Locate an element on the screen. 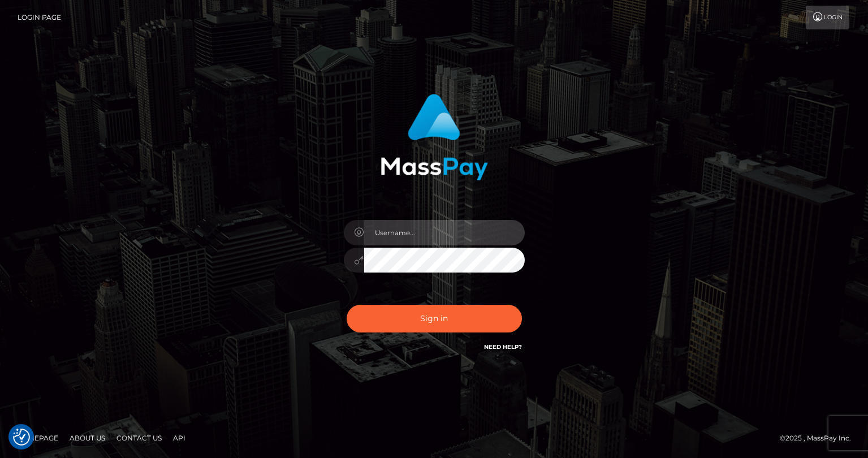 This screenshot has width=868, height=458. input: Username... is located at coordinates (444, 232).